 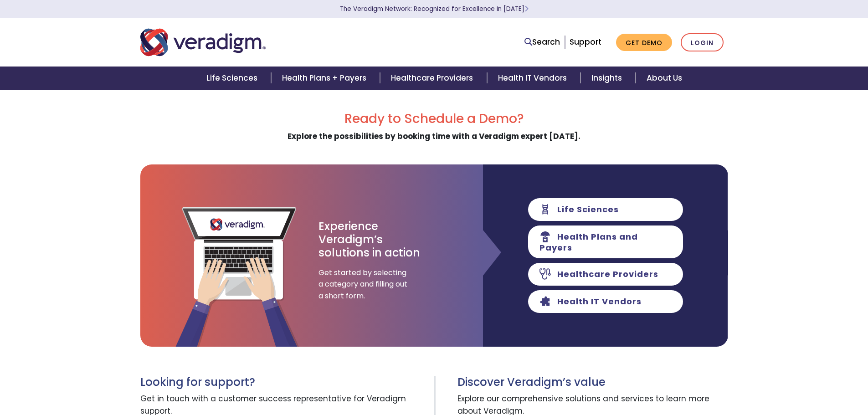 I want to click on a: Veradigm logo, so click(x=203, y=42).